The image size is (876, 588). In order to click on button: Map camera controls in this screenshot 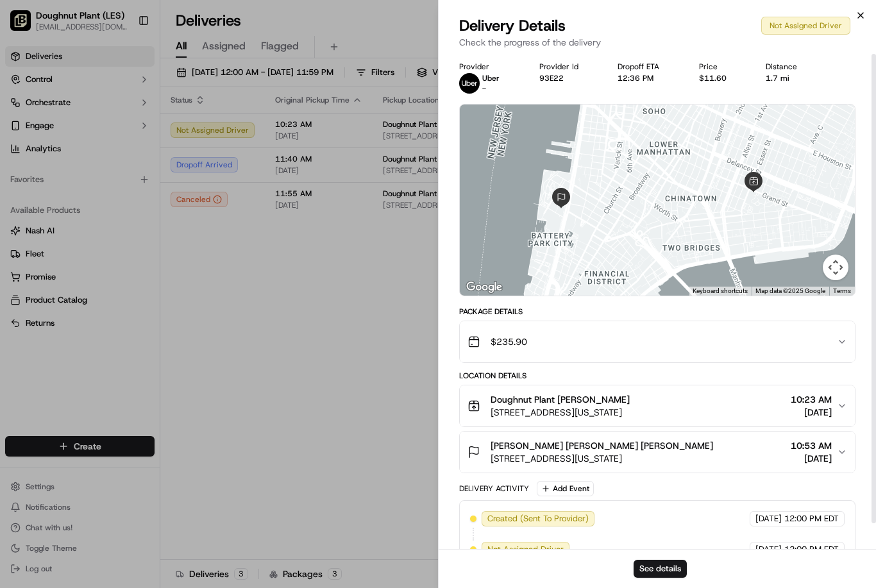, I will do `click(836, 268)`.